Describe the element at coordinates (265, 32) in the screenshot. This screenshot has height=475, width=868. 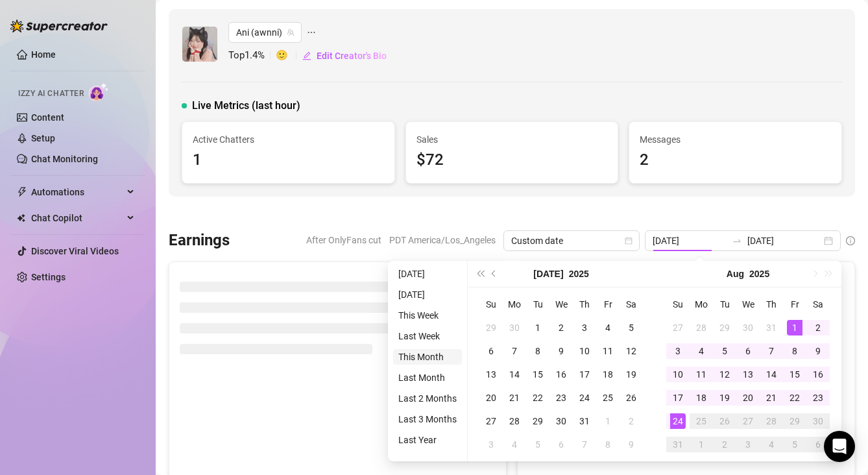
I see `span: Ani (awnni)` at that location.